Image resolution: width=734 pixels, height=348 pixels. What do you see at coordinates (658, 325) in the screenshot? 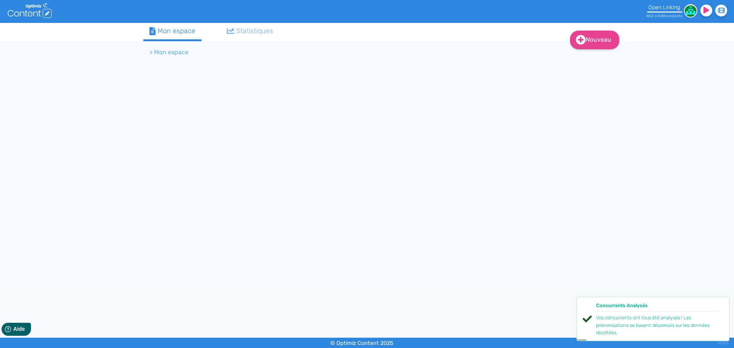
I see `div: Vos concurrents ont tous été analysés ! Les préconisations se basent désormais sur les données ré...` at bounding box center [658, 325].